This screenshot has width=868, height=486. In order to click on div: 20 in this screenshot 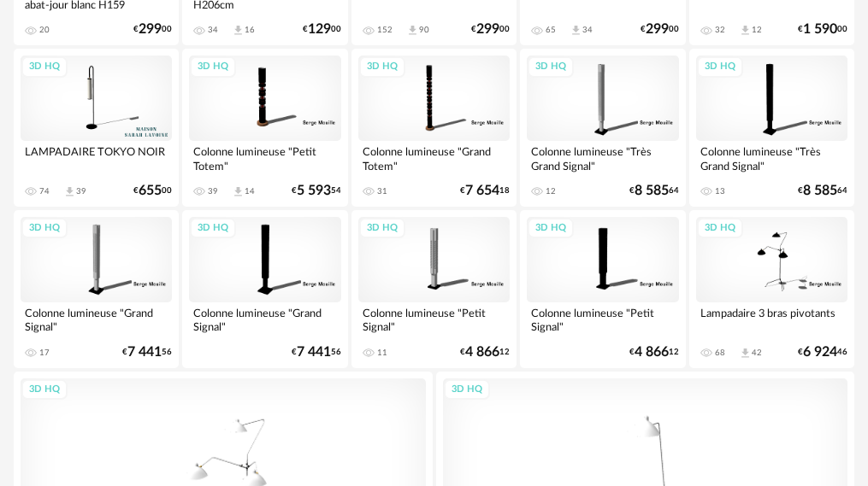, I will do `click(45, 30)`.